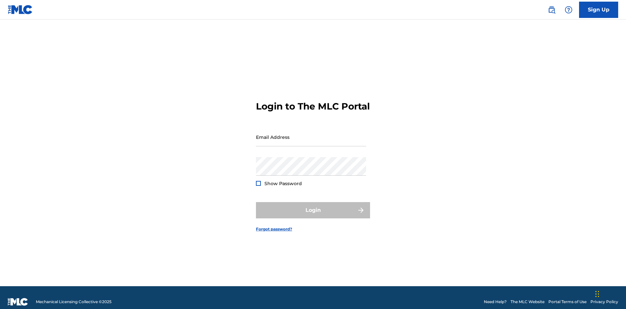 This screenshot has width=626, height=309. What do you see at coordinates (528, 302) in the screenshot?
I see `a: The MLC Website` at bounding box center [528, 302].